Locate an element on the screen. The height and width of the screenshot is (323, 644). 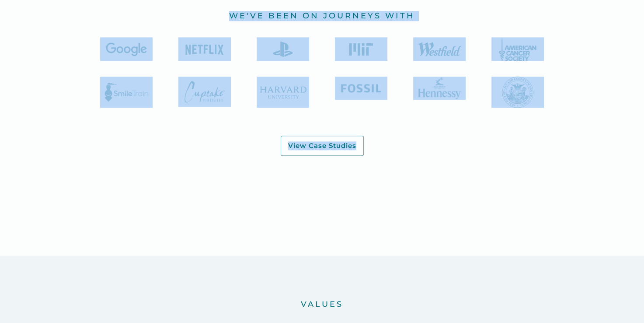
img: American Cancer Society Logo is located at coordinates (518, 49).